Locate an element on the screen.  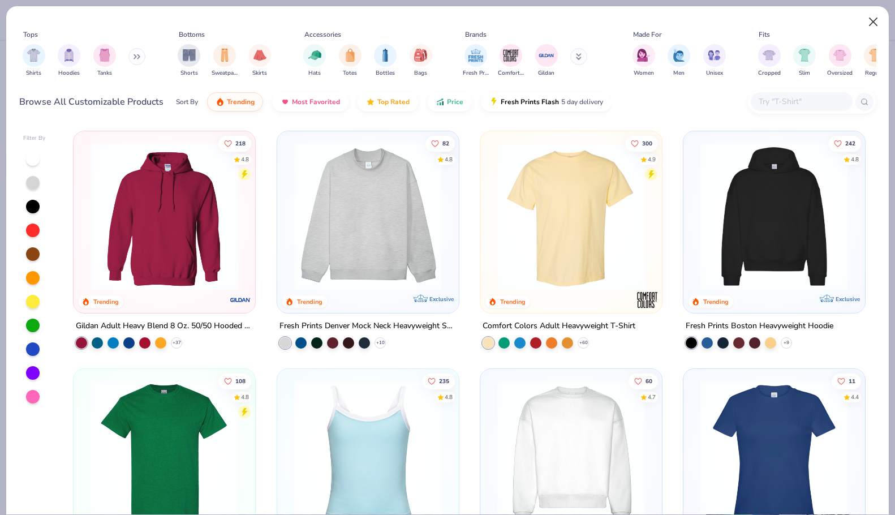
span: Trending is located at coordinates (240, 102).